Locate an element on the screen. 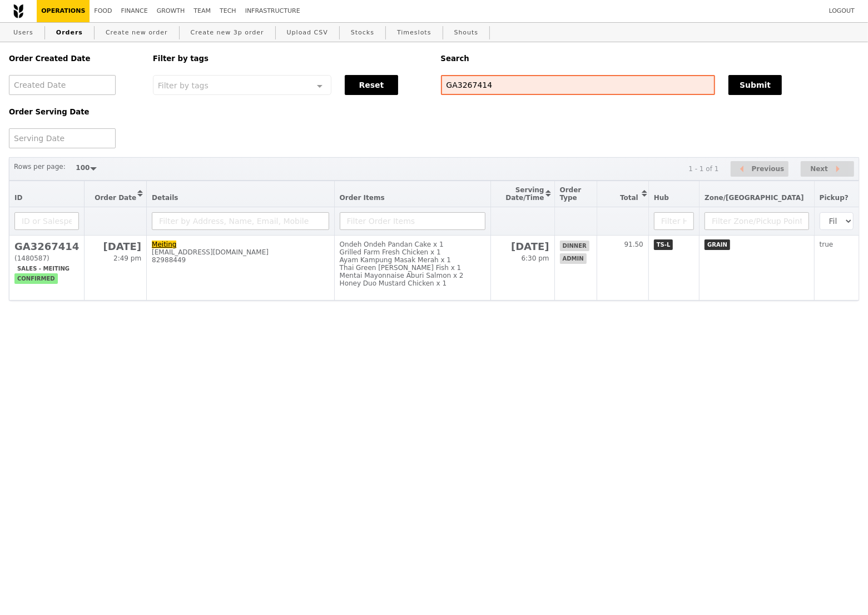  span: confirmed is located at coordinates (36, 278).